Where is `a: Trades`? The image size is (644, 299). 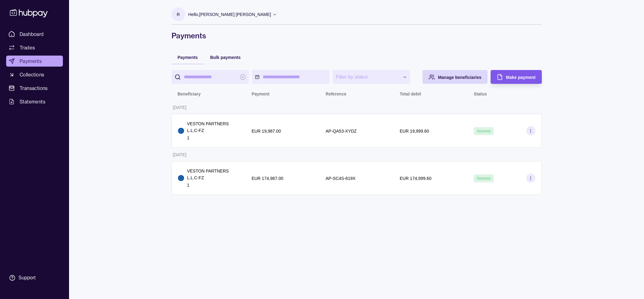
a: Trades is located at coordinates (34, 48).